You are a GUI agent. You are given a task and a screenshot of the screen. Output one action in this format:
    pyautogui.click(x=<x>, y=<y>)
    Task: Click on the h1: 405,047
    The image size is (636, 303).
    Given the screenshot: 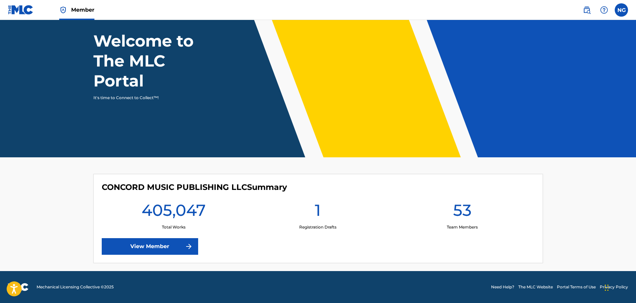 What is the action you would take?
    pyautogui.click(x=173, y=212)
    